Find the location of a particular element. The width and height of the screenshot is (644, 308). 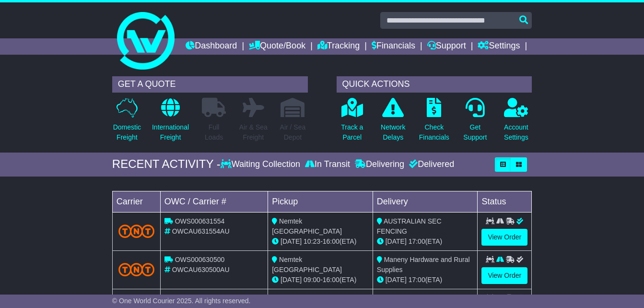

span: OWCAU630500AU is located at coordinates (201, 270).